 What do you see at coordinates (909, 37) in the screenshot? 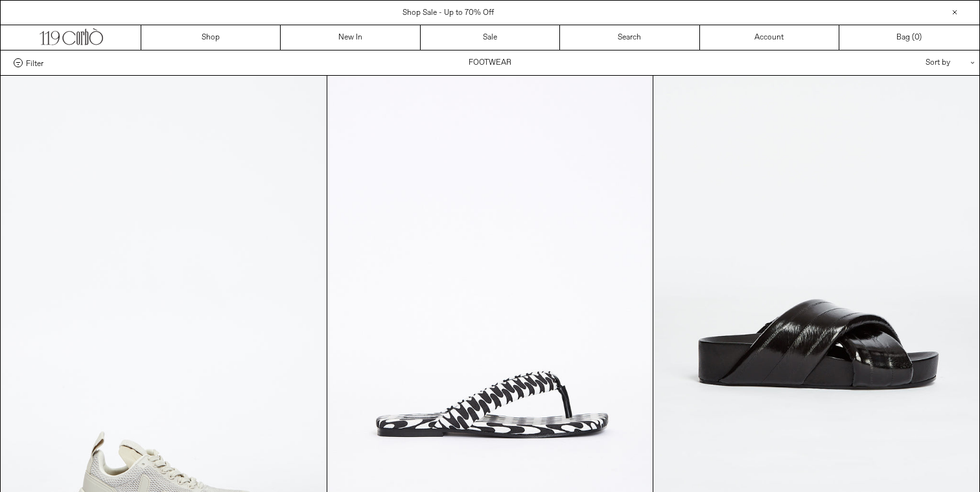
I see `a: Bag ()` at bounding box center [909, 37].